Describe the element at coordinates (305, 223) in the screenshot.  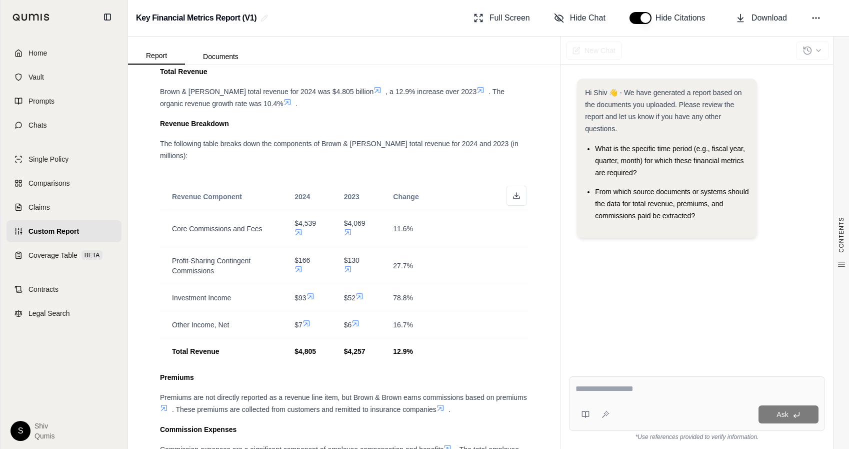
I see `span: $4,539` at that location.